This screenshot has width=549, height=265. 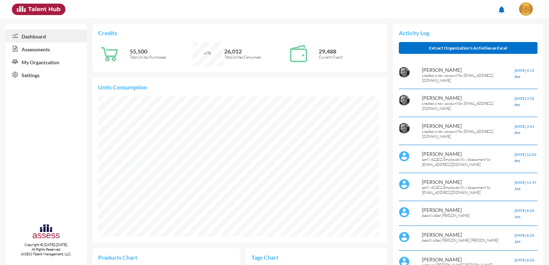 What do you see at coordinates (240, 87) in the screenshot?
I see `p: Units Consumption` at bounding box center [240, 87].